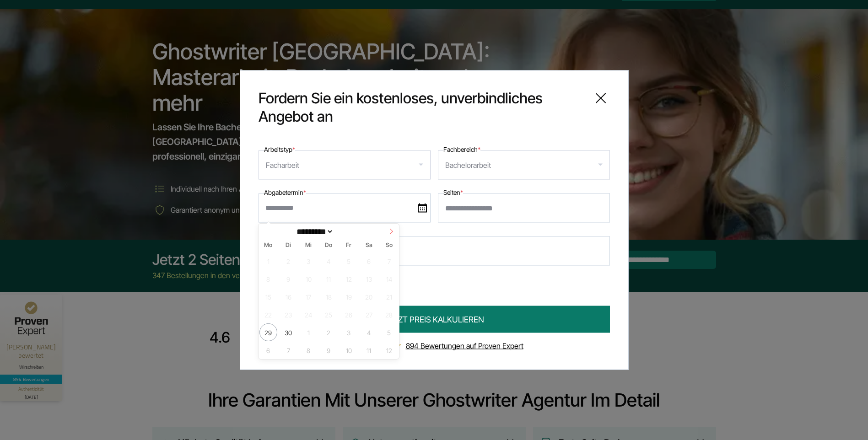 This screenshot has width=868, height=440. What do you see at coordinates (369, 279) in the screenshot?
I see `span: September 13, 2025` at bounding box center [369, 279].